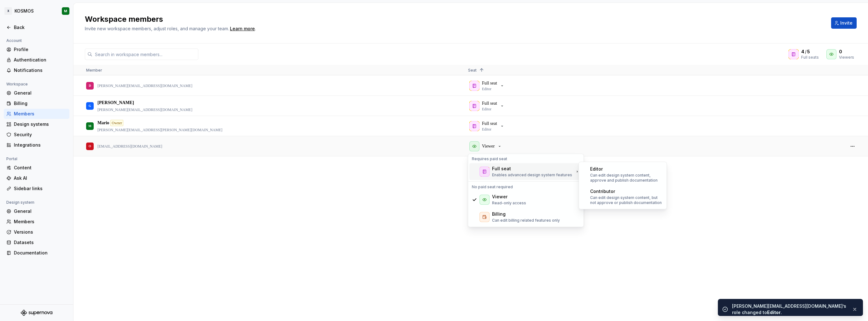 This screenshot has height=321, width=868. I want to click on b: Editor, so click(774, 312).